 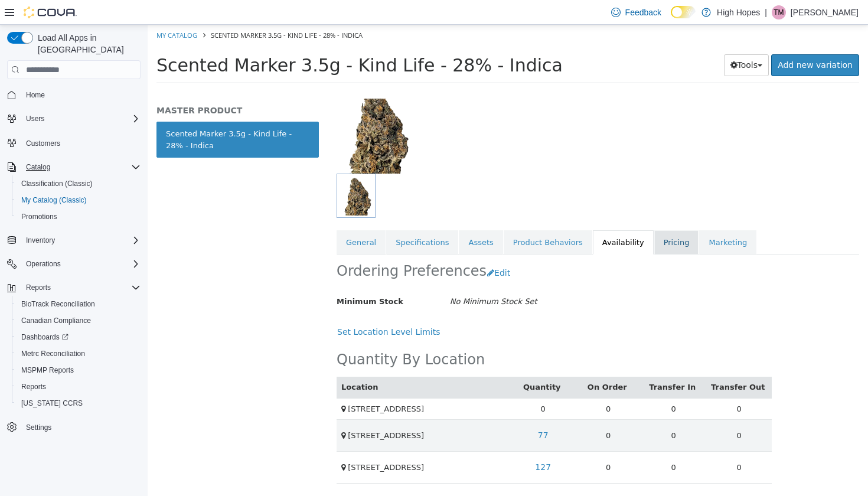 What do you see at coordinates (35, 95) in the screenshot?
I see `a: Home` at bounding box center [35, 95].